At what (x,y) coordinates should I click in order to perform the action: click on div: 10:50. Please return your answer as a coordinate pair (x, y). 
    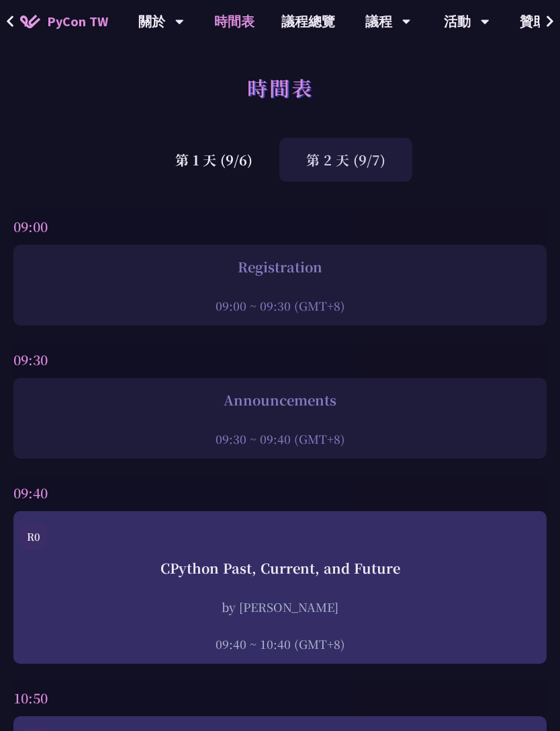
    Looking at the image, I should click on (280, 698).